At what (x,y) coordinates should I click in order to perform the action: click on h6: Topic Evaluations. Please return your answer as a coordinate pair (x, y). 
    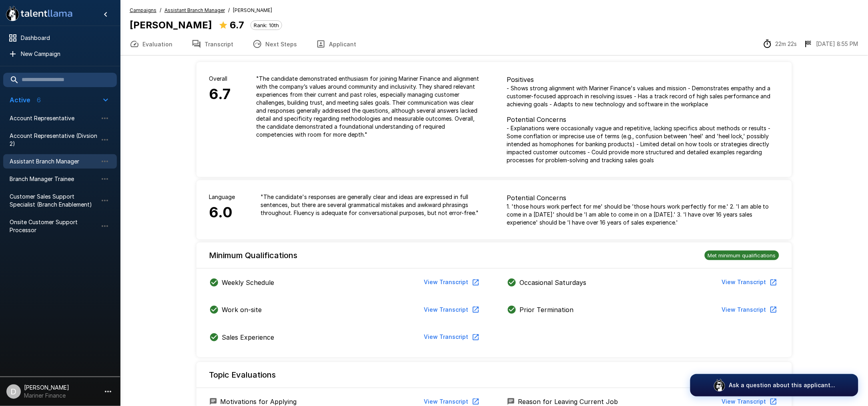
    Looking at the image, I should click on (242, 375).